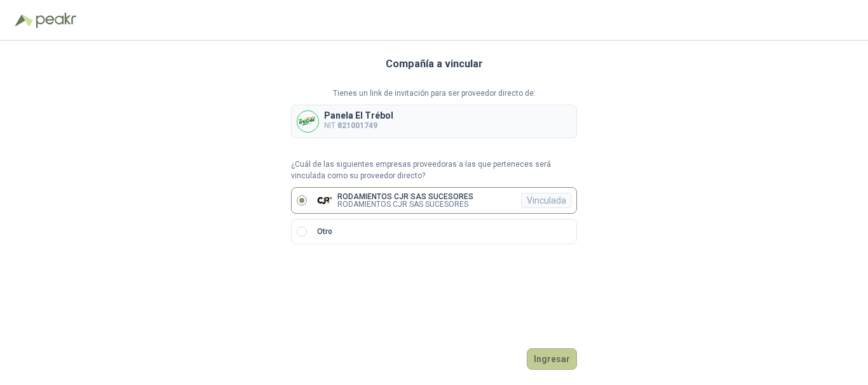 The height and width of the screenshot is (385, 868). Describe the element at coordinates (24, 20) in the screenshot. I see `img: Logo` at that location.